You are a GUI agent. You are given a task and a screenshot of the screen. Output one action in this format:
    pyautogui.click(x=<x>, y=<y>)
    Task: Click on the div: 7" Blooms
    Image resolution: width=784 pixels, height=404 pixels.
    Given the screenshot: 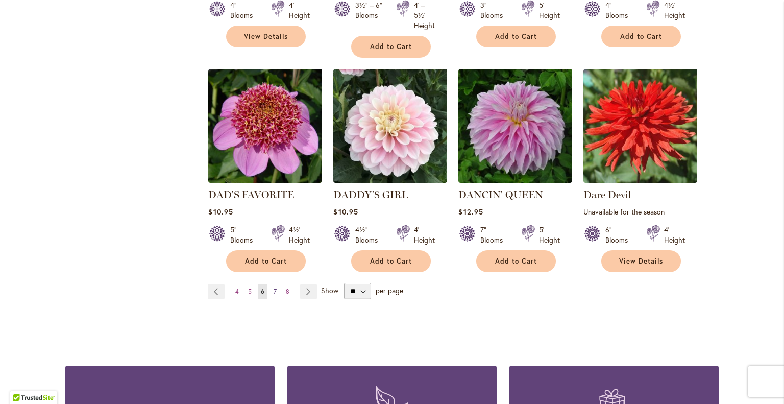 What is the action you would take?
    pyautogui.click(x=494, y=235)
    